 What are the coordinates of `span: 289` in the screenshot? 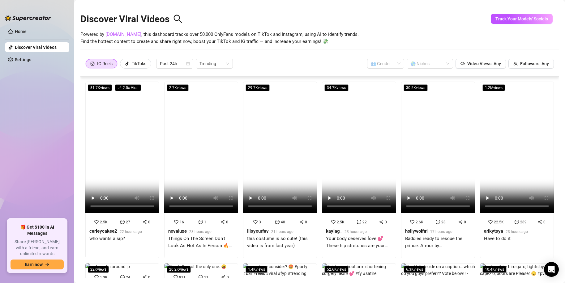 It's located at (523, 222).